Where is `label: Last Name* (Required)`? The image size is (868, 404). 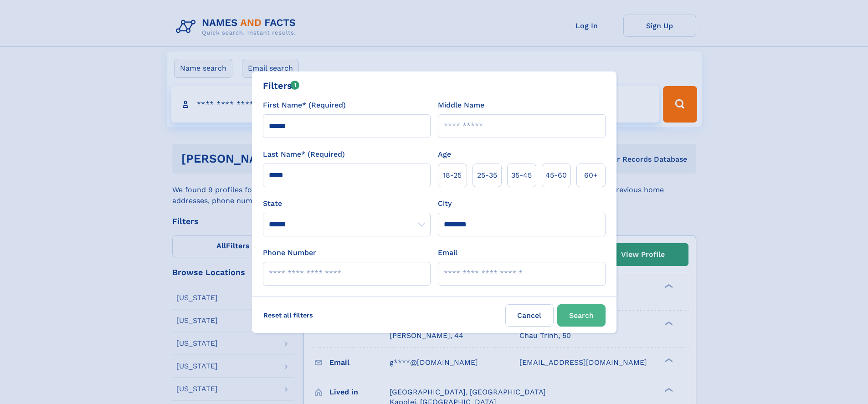 label: Last Name* (Required) is located at coordinates (304, 155).